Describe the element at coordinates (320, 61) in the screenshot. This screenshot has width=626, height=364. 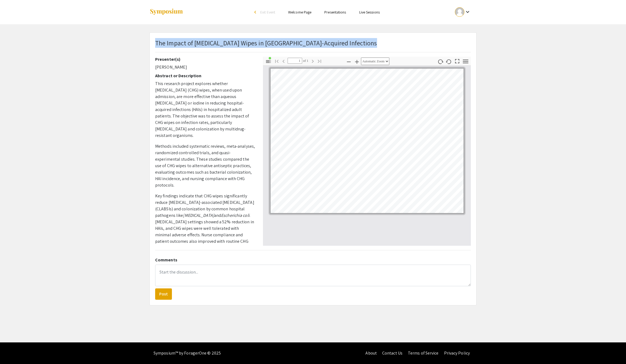
I see `button: Go to Last Page` at that location.